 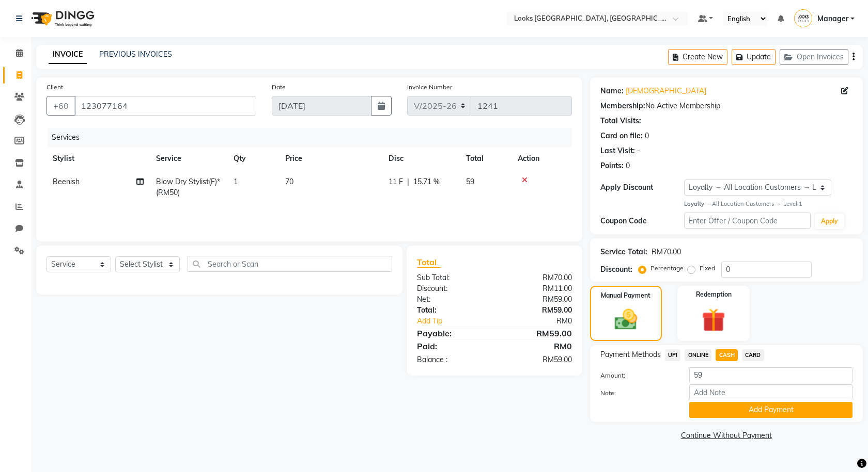 I want to click on th: Price, so click(x=330, y=159).